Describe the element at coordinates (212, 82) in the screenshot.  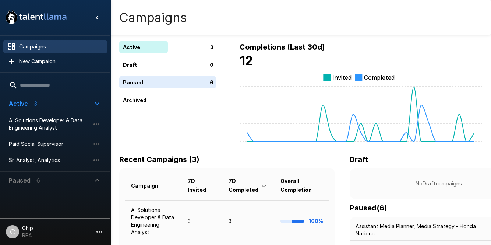
I see `p: 6` at that location.